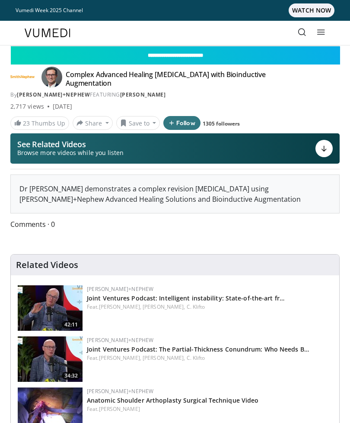  Describe the element at coordinates (26, 123) in the screenshot. I see `span: 23` at that location.